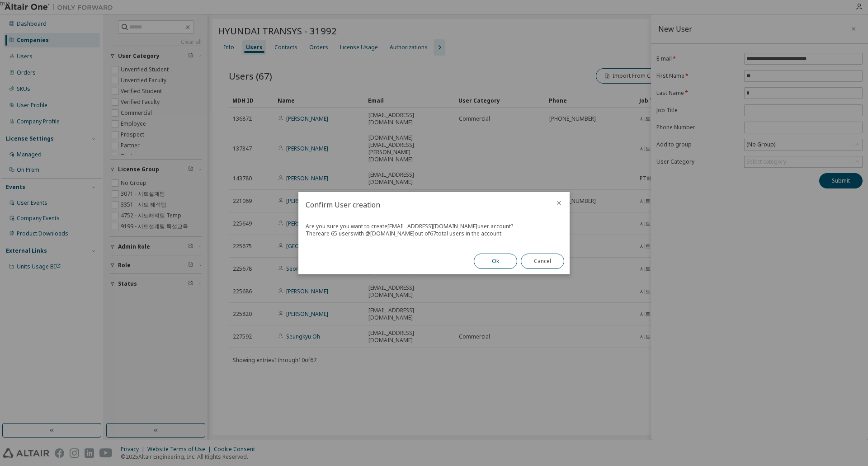 Image resolution: width=868 pixels, height=466 pixels. I want to click on button: close, so click(559, 203).